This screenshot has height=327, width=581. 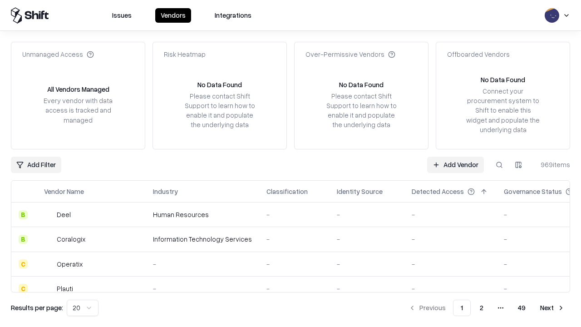 I want to click on div: Plauti, so click(x=65, y=288).